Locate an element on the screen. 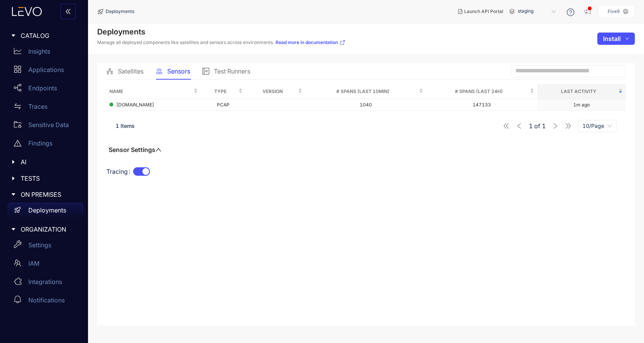  span: Deployments is located at coordinates (120, 12).